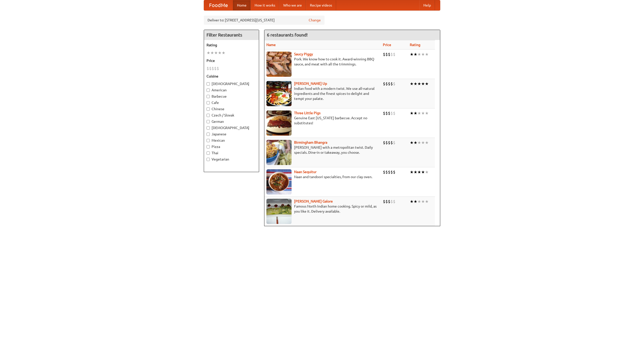 The height and width of the screenshot is (356, 644). What do you see at coordinates (231, 153) in the screenshot?
I see `label: Thai` at bounding box center [231, 153].